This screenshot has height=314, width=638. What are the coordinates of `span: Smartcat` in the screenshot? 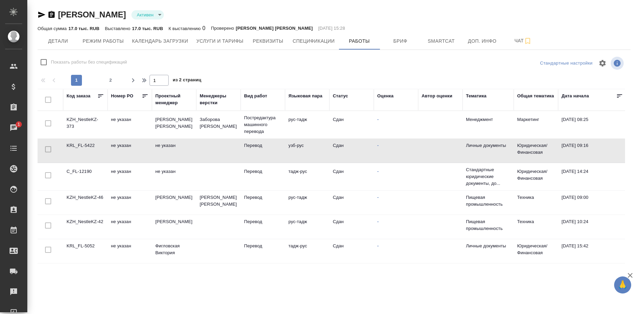 It's located at (441, 41).